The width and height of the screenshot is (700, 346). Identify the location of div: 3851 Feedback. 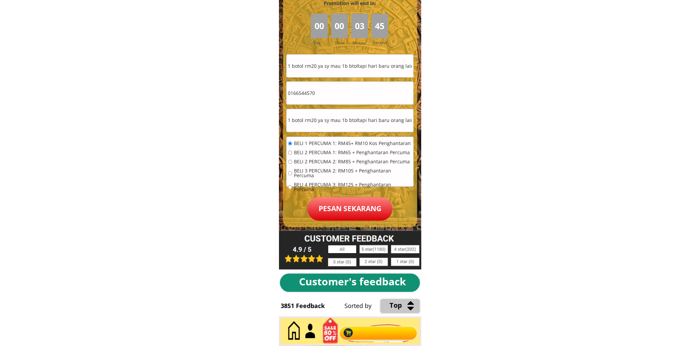
(308, 306).